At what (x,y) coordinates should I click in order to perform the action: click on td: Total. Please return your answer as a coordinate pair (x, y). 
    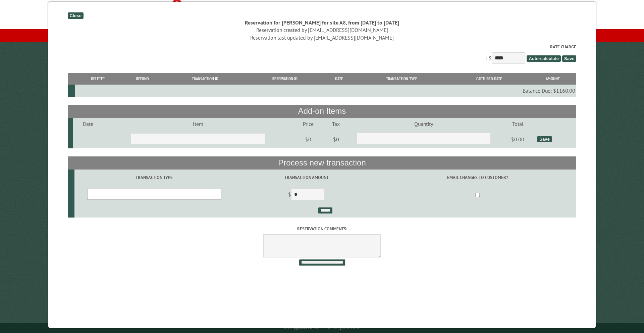
    Looking at the image, I should click on (518, 124).